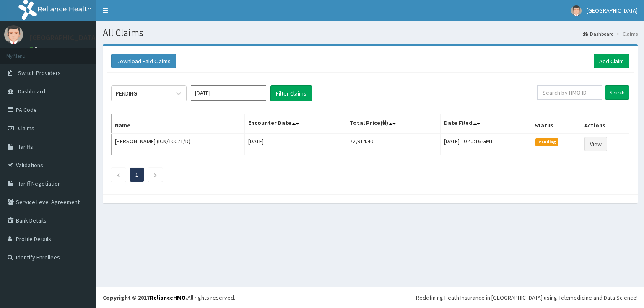 The width and height of the screenshot is (644, 308). I want to click on a: Previous page, so click(118, 175).